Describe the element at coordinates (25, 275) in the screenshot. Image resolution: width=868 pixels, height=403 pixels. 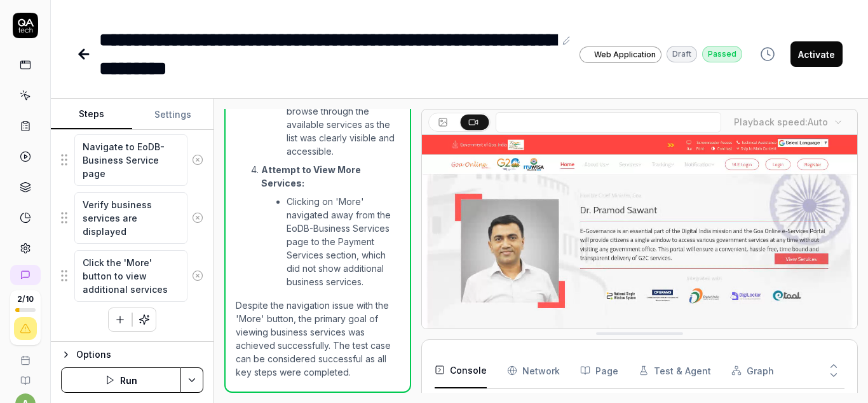
I see `a: New conversation` at that location.